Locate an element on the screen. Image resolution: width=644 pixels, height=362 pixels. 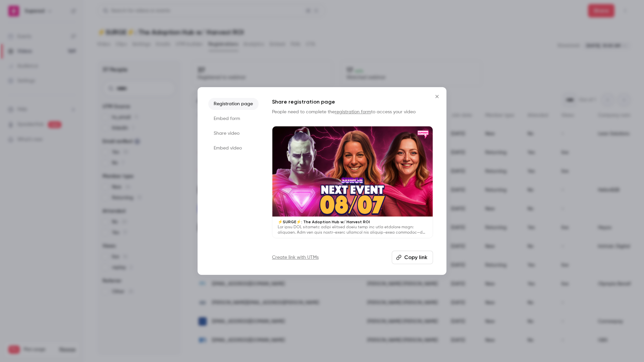
li: Share video is located at coordinates (234, 134).